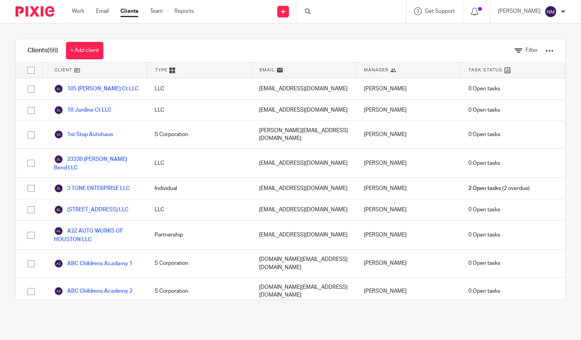  Describe the element at coordinates (485, 70) in the screenshot. I see `span: Task Status` at that location.